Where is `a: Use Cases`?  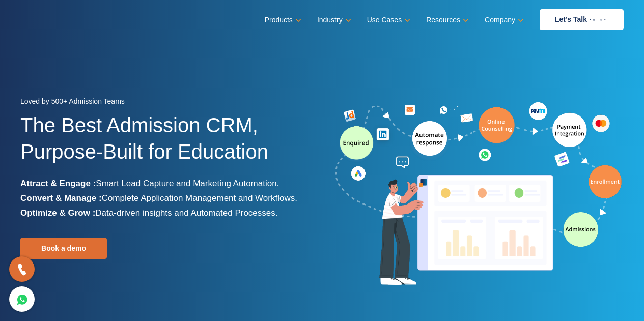
a: Use Cases is located at coordinates (387, 20).